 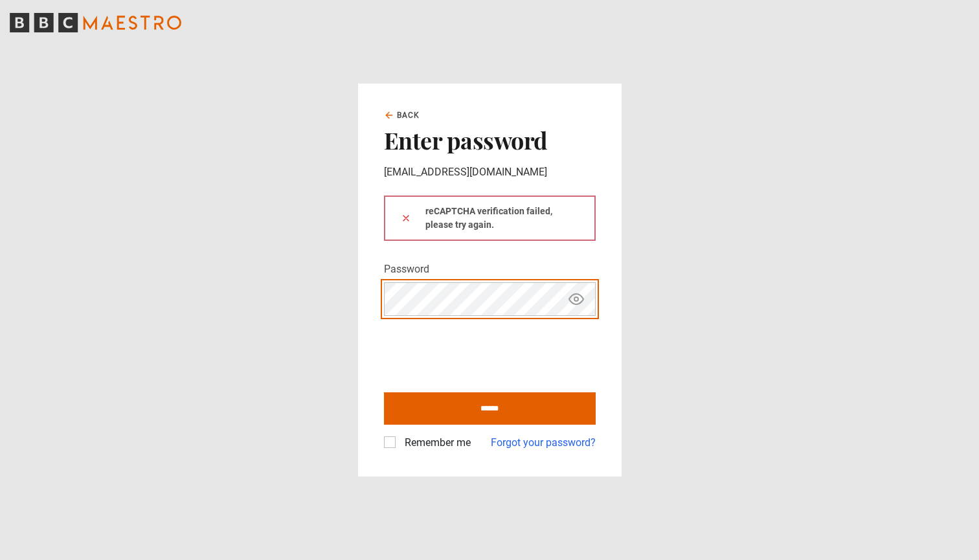 What do you see at coordinates (436, 442) in the screenshot?
I see `label: Remember me` at bounding box center [436, 442].